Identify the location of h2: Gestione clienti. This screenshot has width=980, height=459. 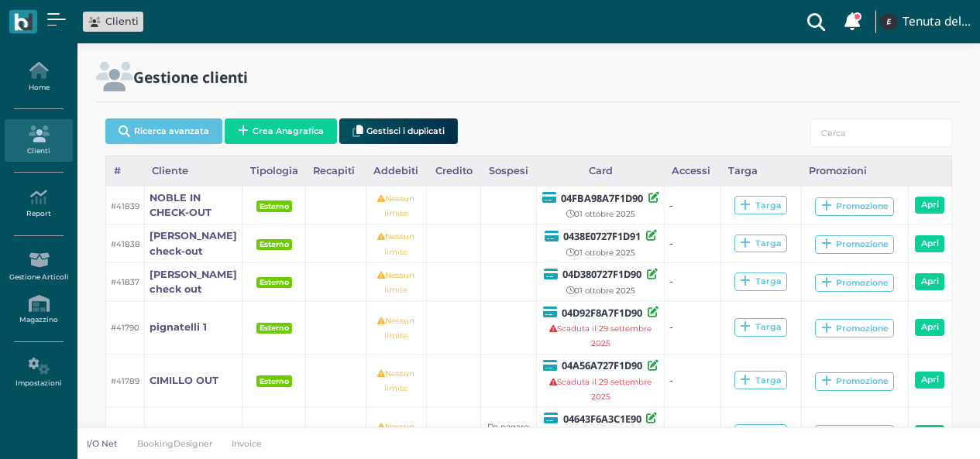
(190, 77).